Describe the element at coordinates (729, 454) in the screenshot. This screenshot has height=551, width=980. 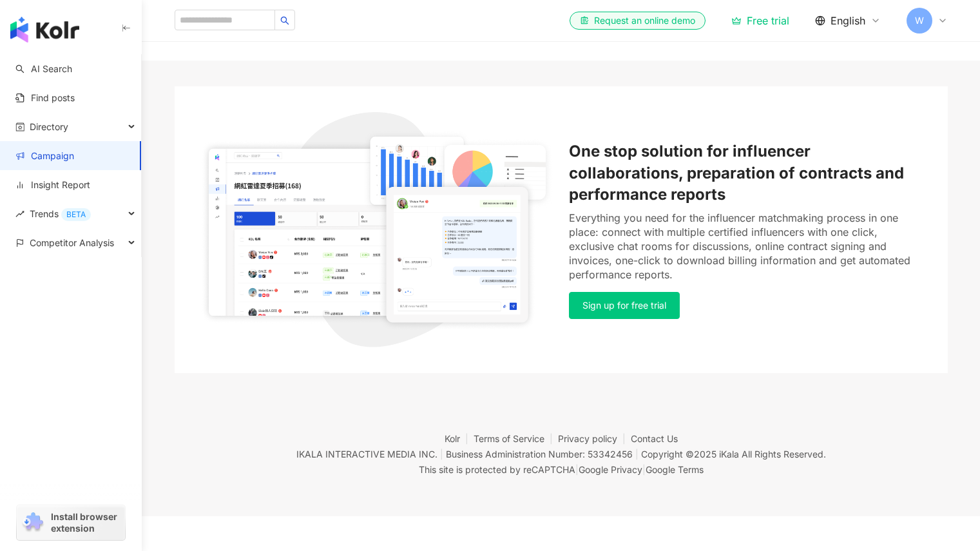
I see `a: iKala` at that location.